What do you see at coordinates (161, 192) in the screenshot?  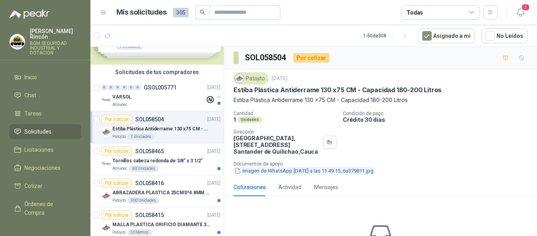 I see `p: ABRAZADERA PLASTICA 25CMS*4.8MM NEGRA` at bounding box center [161, 192].